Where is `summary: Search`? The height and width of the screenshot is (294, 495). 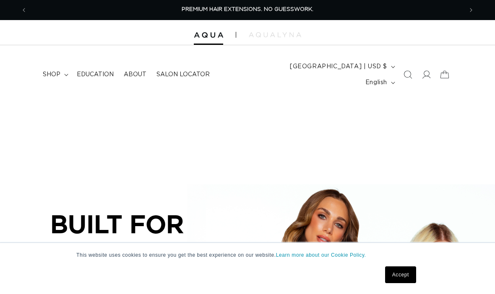
summary: Search is located at coordinates (408, 75).